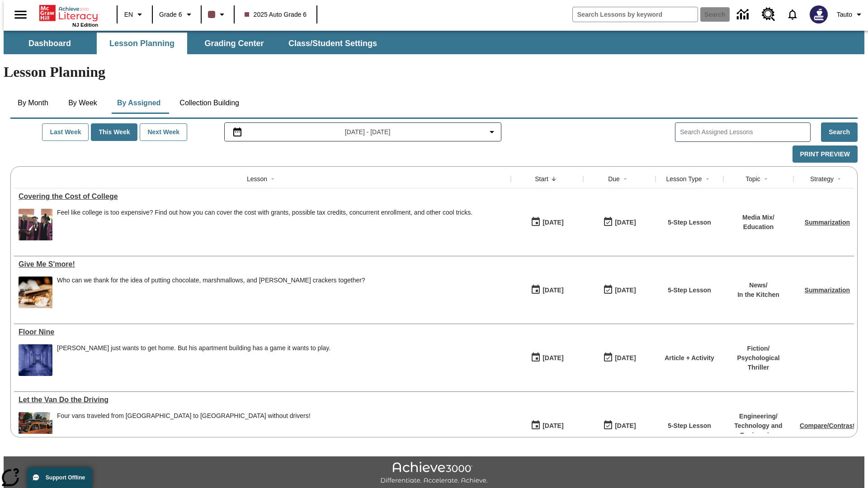  What do you see at coordinates (234, 43) in the screenshot?
I see `span: Grading Center` at bounding box center [234, 43].